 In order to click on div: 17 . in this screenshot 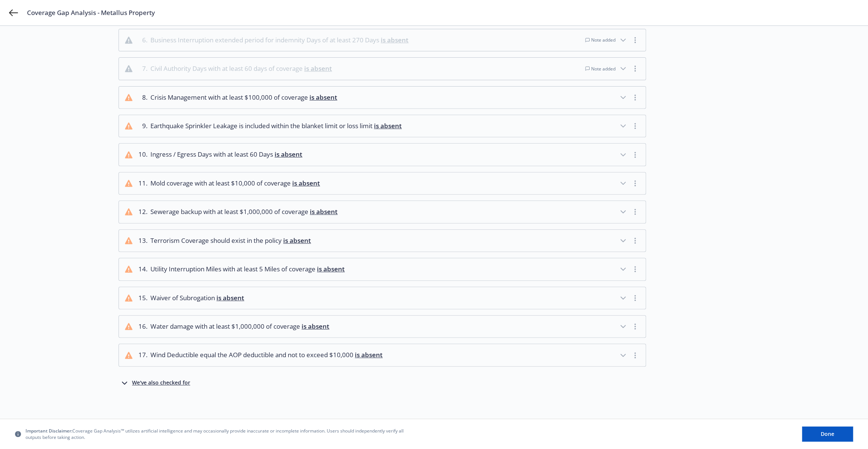, I will do `click(143, 355)`.